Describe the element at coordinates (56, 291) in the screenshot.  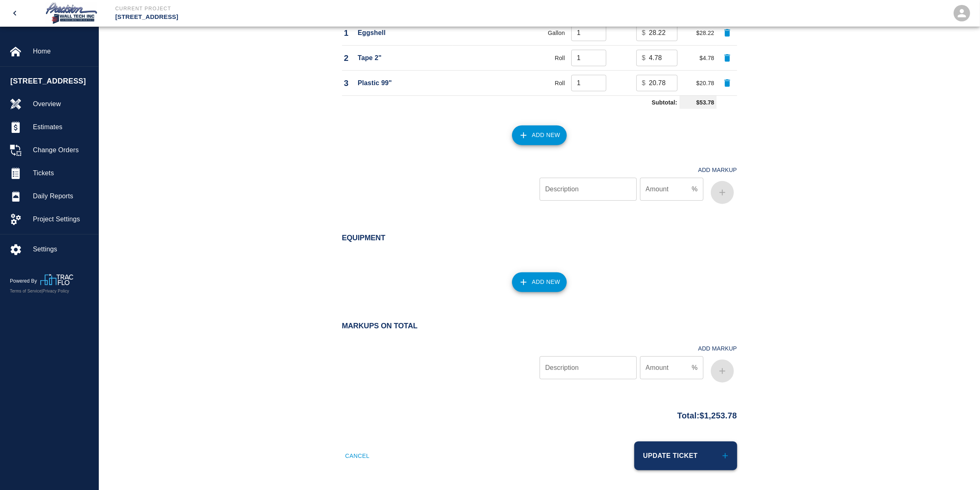
I see `a: Privacy Policy` at that location.